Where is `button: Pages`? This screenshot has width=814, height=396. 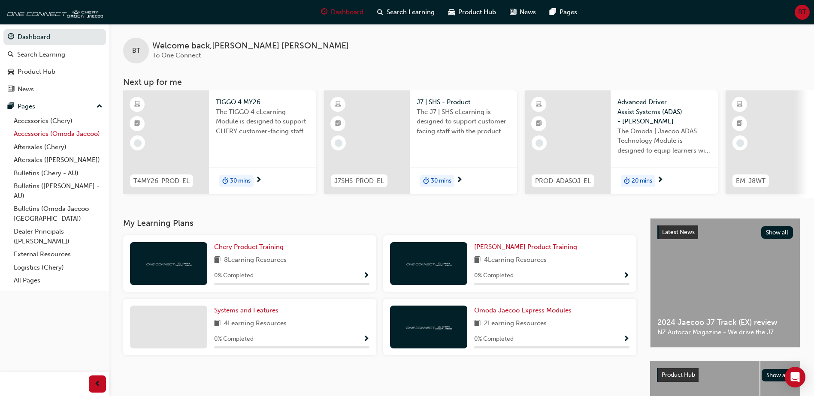 button: Pages is located at coordinates (54, 106).